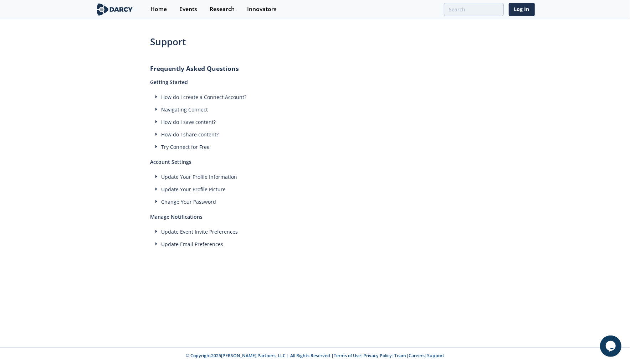 The height and width of the screenshot is (364, 630). Describe the element at coordinates (184, 110) in the screenshot. I see `span: Navigating Connect` at that location.